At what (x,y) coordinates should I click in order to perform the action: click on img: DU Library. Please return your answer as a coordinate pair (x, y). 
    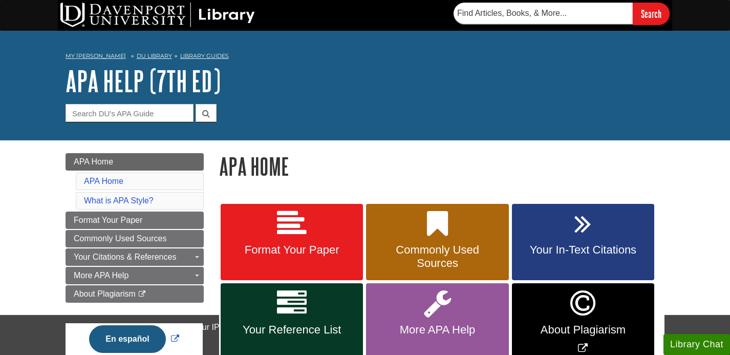
    Looking at the image, I should click on (158, 15).